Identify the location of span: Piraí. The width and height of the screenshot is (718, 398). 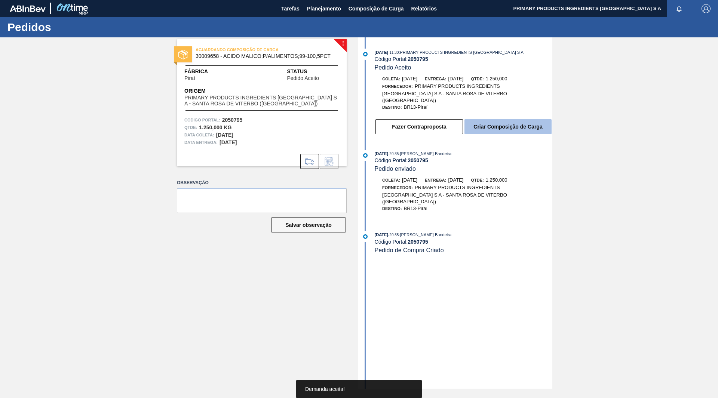
(190, 78).